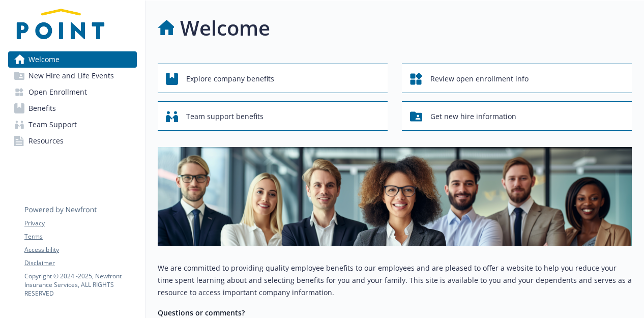  I want to click on span: Benefits, so click(42, 108).